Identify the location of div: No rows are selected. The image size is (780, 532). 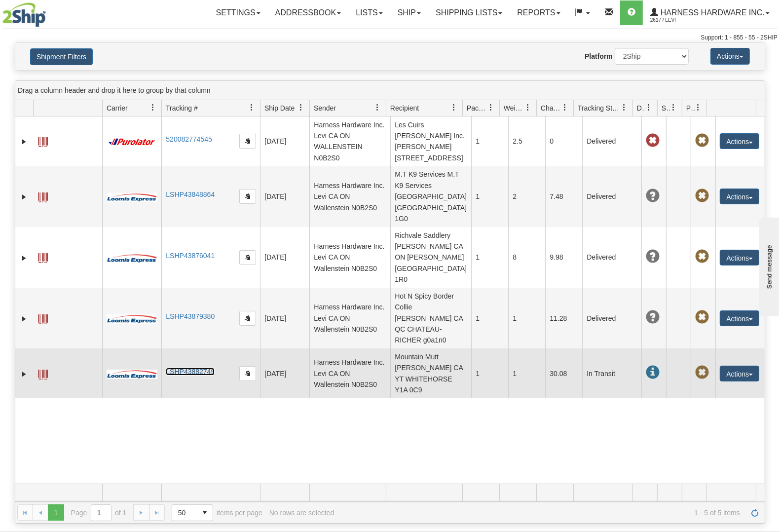
(302, 513).